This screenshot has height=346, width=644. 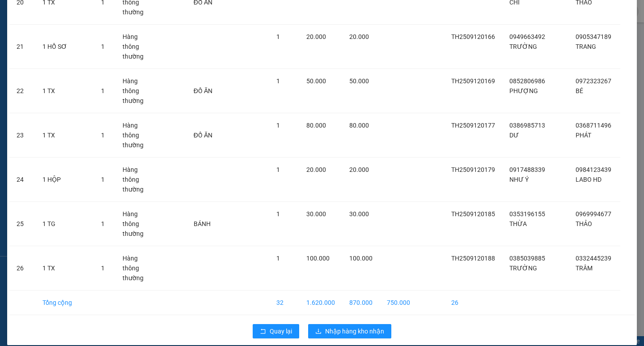 What do you see at coordinates (321, 303) in the screenshot?
I see `td: 1.620.000` at bounding box center [321, 303].